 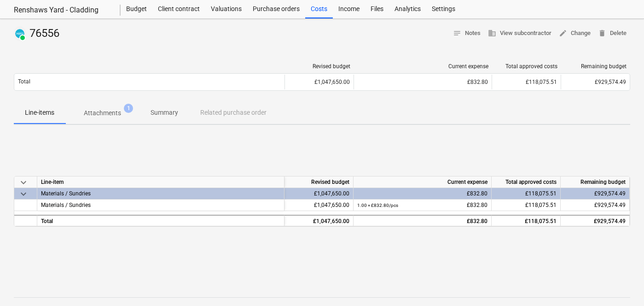 What do you see at coordinates (520, 34) in the screenshot?
I see `span: View subcontractor` at bounding box center [520, 34].